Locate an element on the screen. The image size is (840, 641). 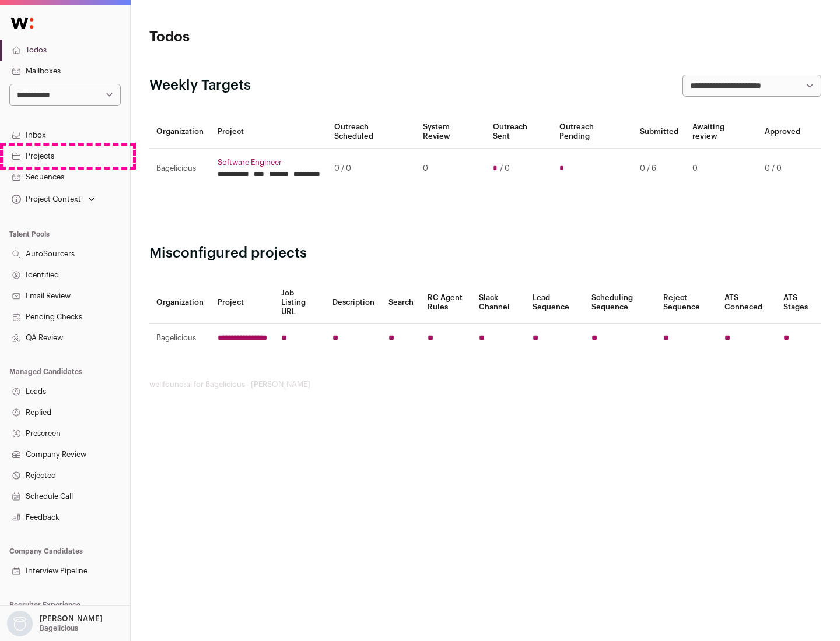
h1: Todos is located at coordinates (261, 38).